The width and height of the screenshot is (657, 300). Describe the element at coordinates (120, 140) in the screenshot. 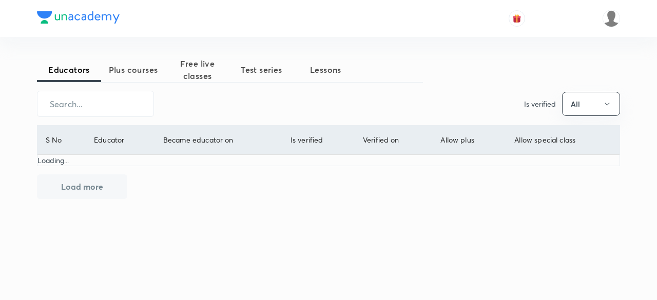

I see `th: Educator` at that location.